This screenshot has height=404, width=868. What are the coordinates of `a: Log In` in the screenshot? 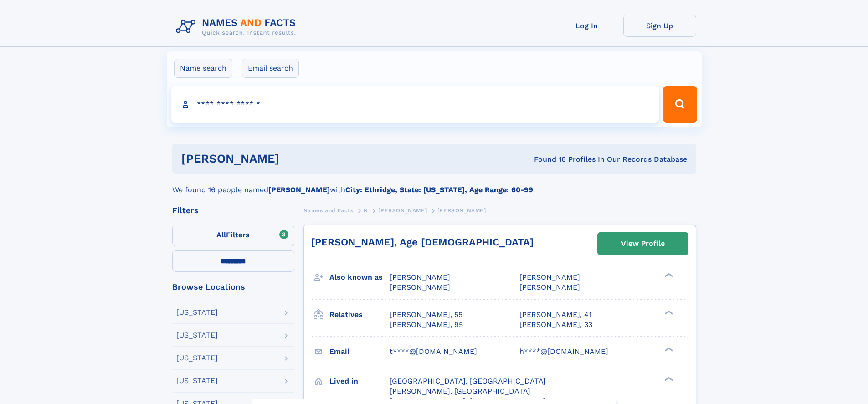 It's located at (587, 26).